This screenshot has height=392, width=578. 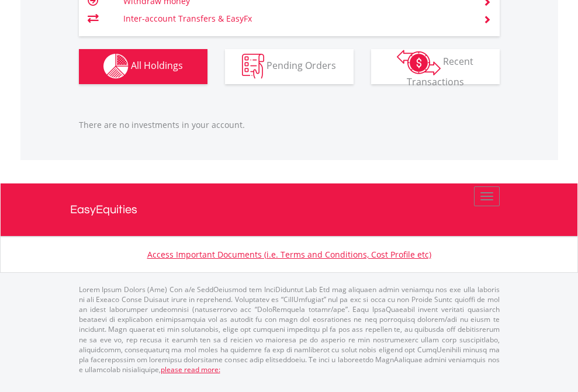 What do you see at coordinates (289, 210) in the screenshot?
I see `a: EasyEquities` at bounding box center [289, 210].